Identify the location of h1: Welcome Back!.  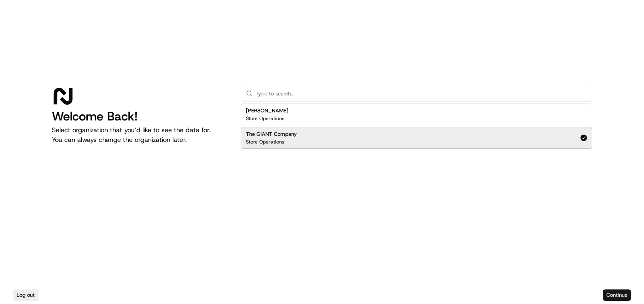
(140, 117).